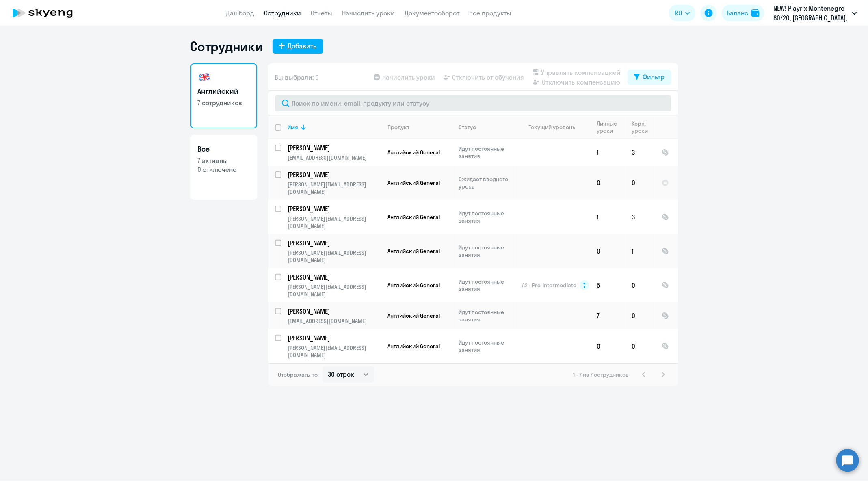  What do you see at coordinates (223, 168) in the screenshot?
I see `a: Все7 активны0 отключено` at bounding box center [223, 168].